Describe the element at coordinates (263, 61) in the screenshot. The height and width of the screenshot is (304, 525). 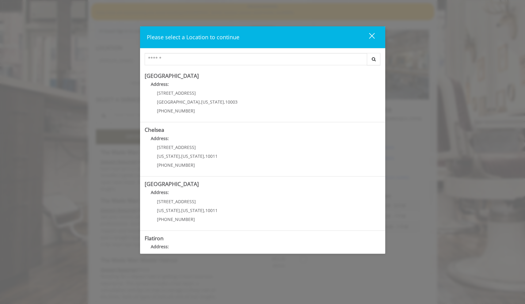
I see `div: Center Select` at that location.